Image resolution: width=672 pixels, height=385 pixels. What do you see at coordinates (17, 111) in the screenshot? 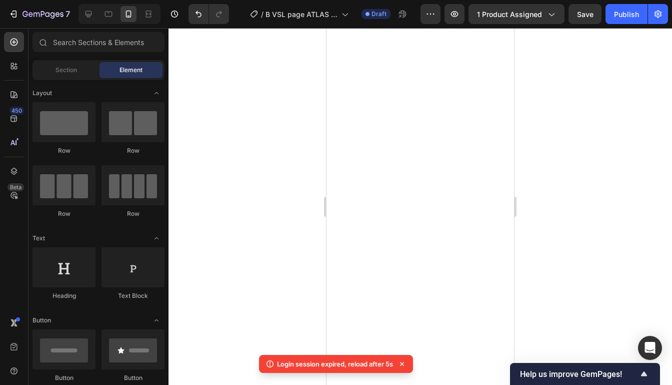
I see `div: 450` at bounding box center [17, 111].